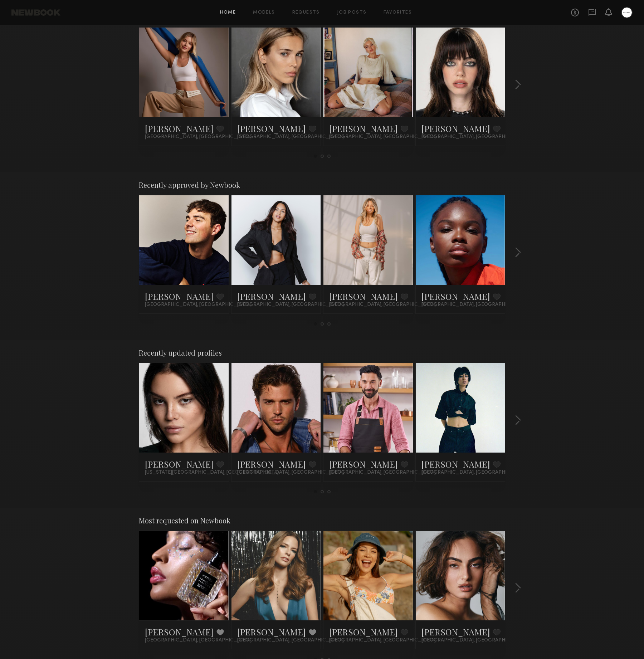 This screenshot has height=659, width=644. Describe the element at coordinates (322, 521) in the screenshot. I see `div: Most requested on Newbook` at that location.